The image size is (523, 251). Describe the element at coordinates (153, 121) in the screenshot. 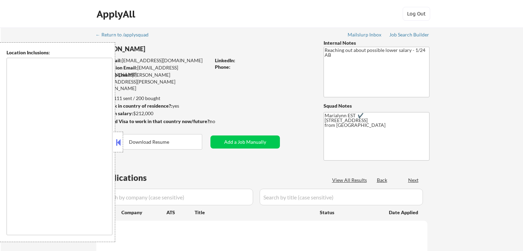

I see `strong: Will need Visa to work in that country now/future?:` at that location.